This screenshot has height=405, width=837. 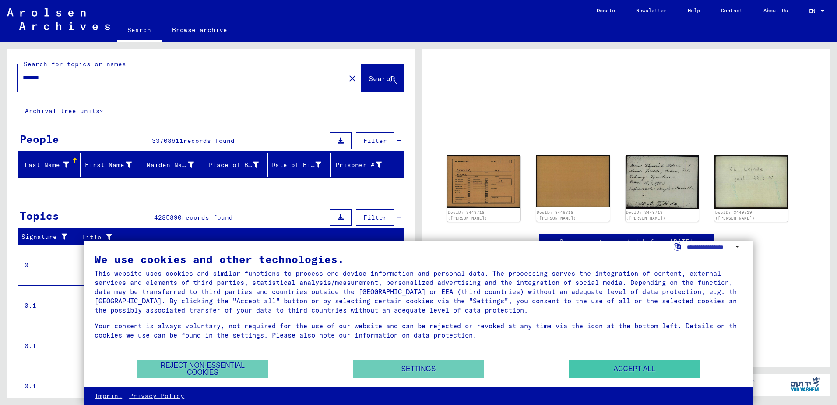 What do you see at coordinates (39, 215) in the screenshot?
I see `div: Topics` at bounding box center [39, 215].